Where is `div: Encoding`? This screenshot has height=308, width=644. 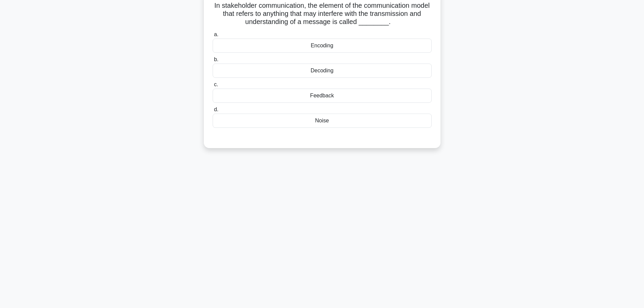 div: Encoding is located at coordinates (322, 46).